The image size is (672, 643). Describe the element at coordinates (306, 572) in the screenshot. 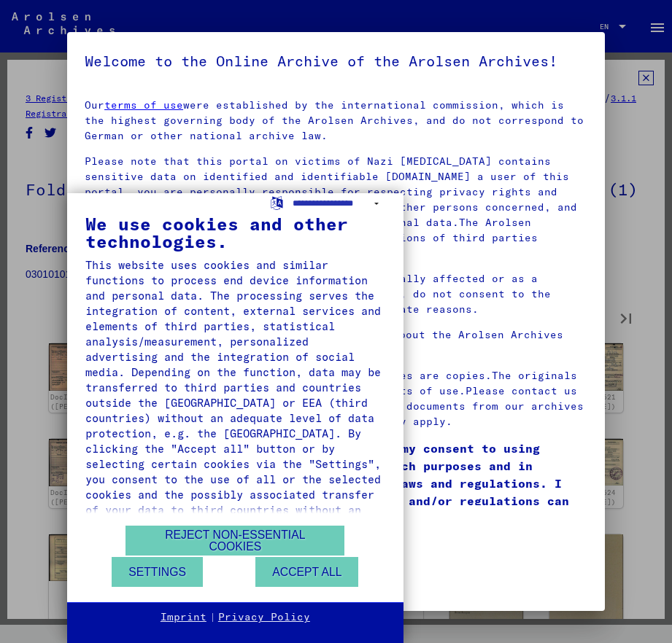

I see `button: Accept all` at that location.